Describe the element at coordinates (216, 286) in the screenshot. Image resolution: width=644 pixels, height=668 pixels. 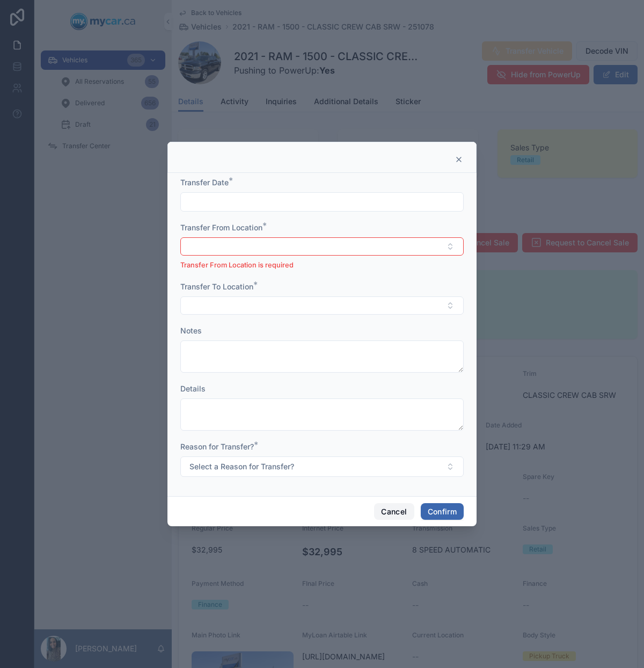
I see `span: Transfer To Location` at that location.